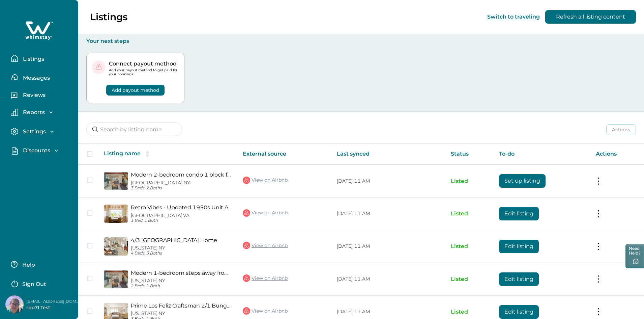 The height and width of the screenshot is (319, 644). Describe the element at coordinates (144, 72) in the screenshot. I see `p: Add your payout method to get paid for your bookings.` at that location.